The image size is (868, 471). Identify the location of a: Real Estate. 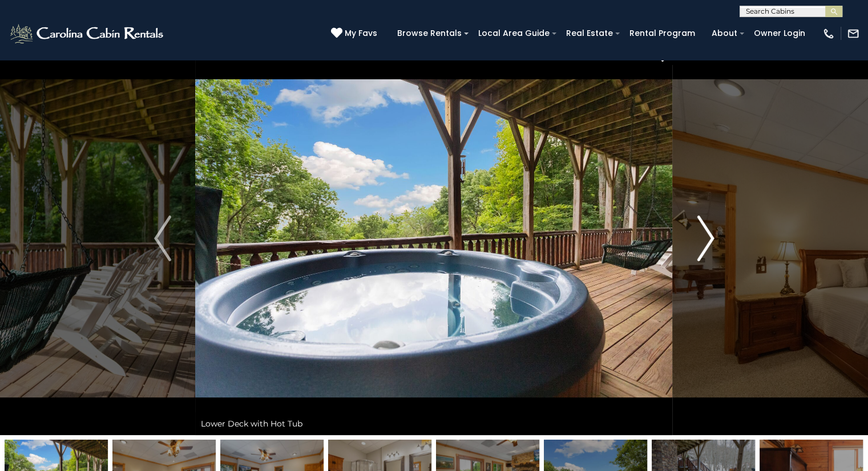
(590, 33).